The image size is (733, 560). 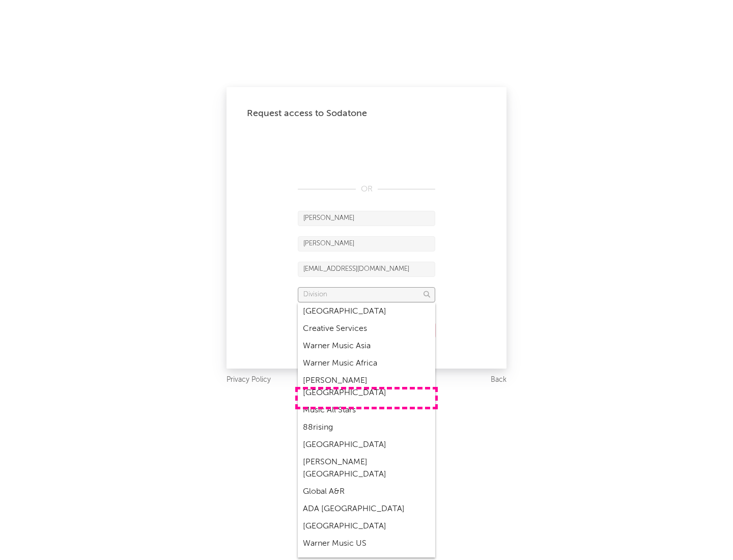 I want to click on div: Warner Music Asia, so click(x=366, y=346).